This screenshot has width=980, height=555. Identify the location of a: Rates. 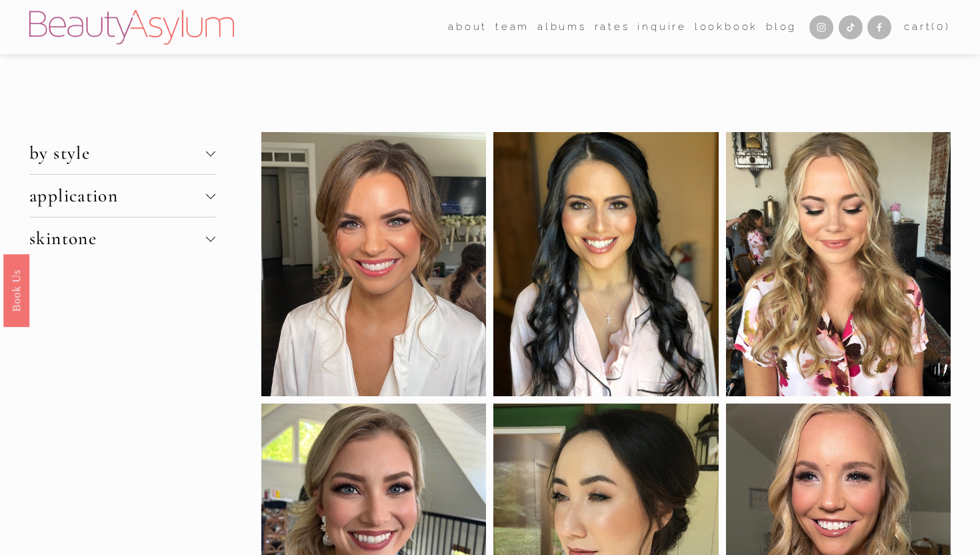
(612, 26).